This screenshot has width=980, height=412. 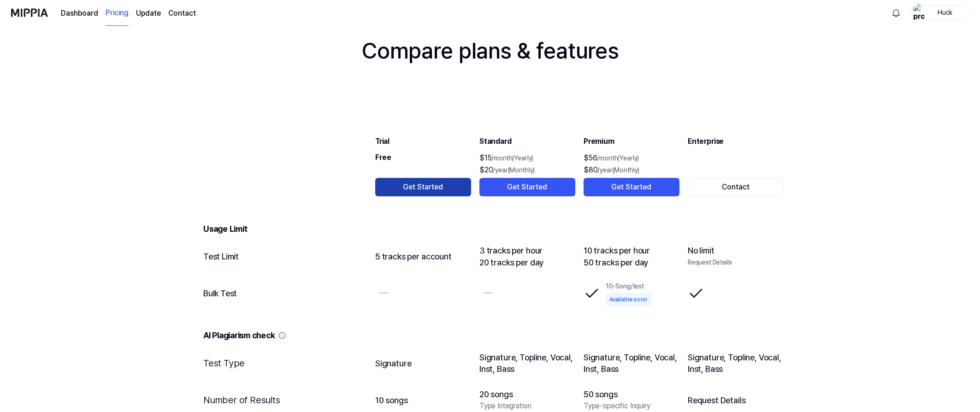 I want to click on div: Available soon, so click(x=628, y=300).